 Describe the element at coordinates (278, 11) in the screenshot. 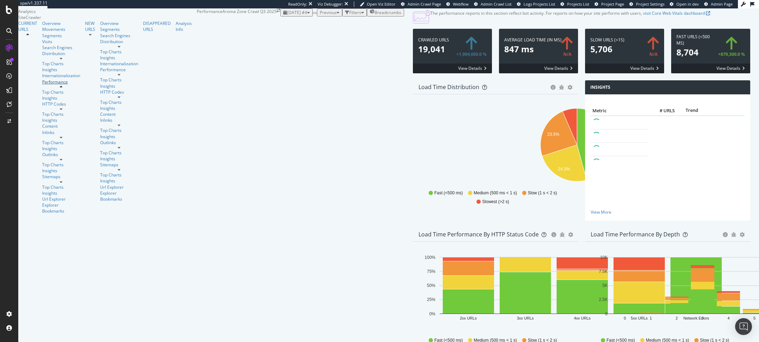

I see `div: arrow-right-arrow-left` at that location.